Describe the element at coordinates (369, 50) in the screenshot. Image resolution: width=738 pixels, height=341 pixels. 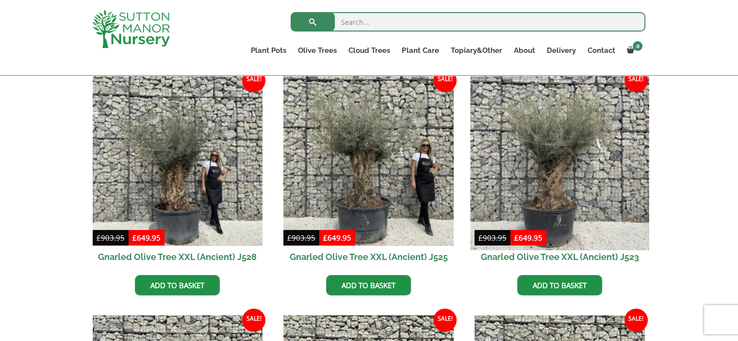
I see `a: Cloud Trees` at that location.